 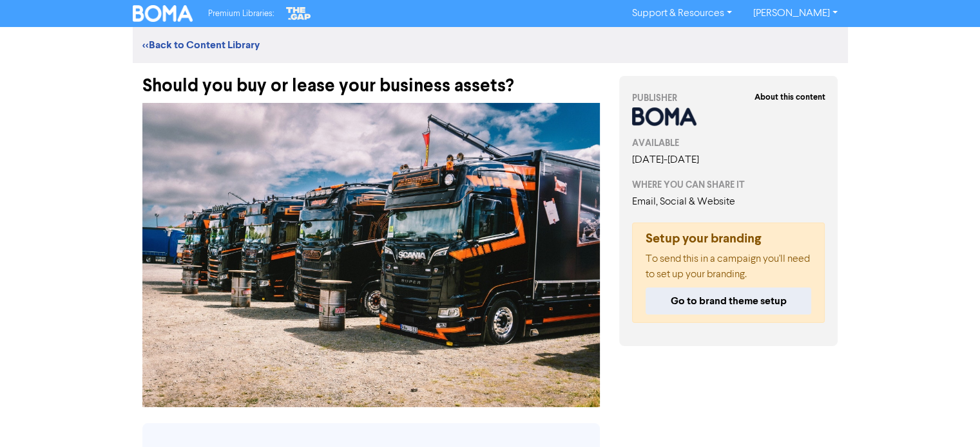 I want to click on strong: About this content, so click(x=789, y=97).